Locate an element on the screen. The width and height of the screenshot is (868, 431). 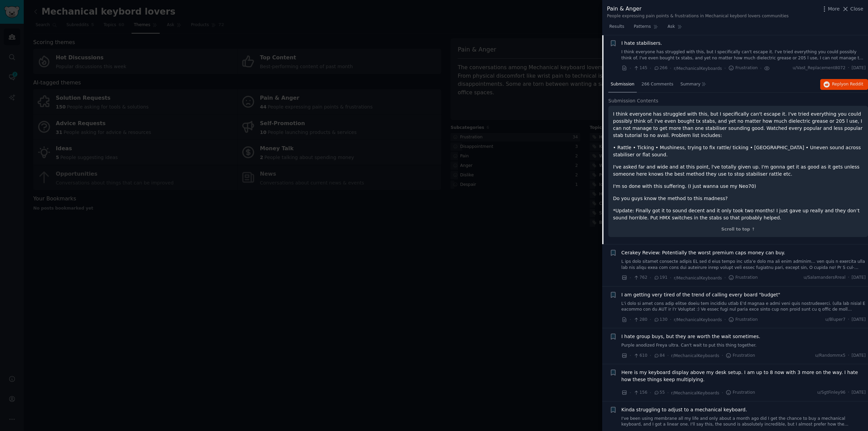
span: I hate group buys, but they are worth the wait sometimes. is located at coordinates (691, 336).